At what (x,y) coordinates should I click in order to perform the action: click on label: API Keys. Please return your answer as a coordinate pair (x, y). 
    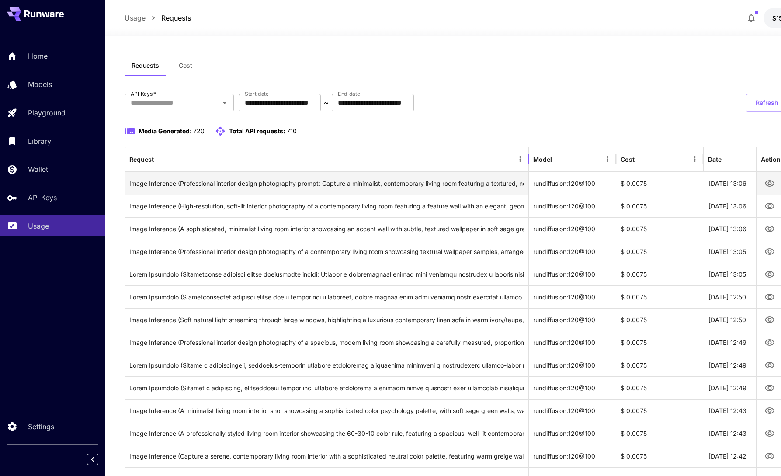
    Looking at the image, I should click on (143, 93).